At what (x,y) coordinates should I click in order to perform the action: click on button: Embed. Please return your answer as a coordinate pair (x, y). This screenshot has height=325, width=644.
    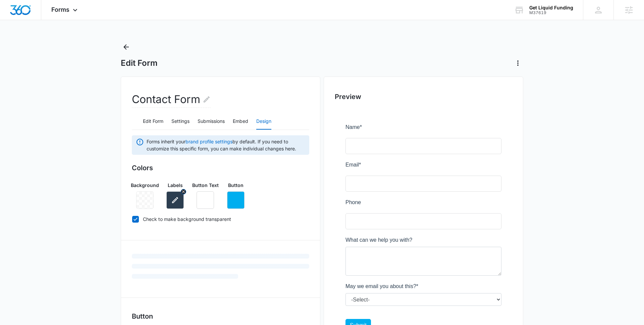
    Looking at the image, I should click on (241, 122).